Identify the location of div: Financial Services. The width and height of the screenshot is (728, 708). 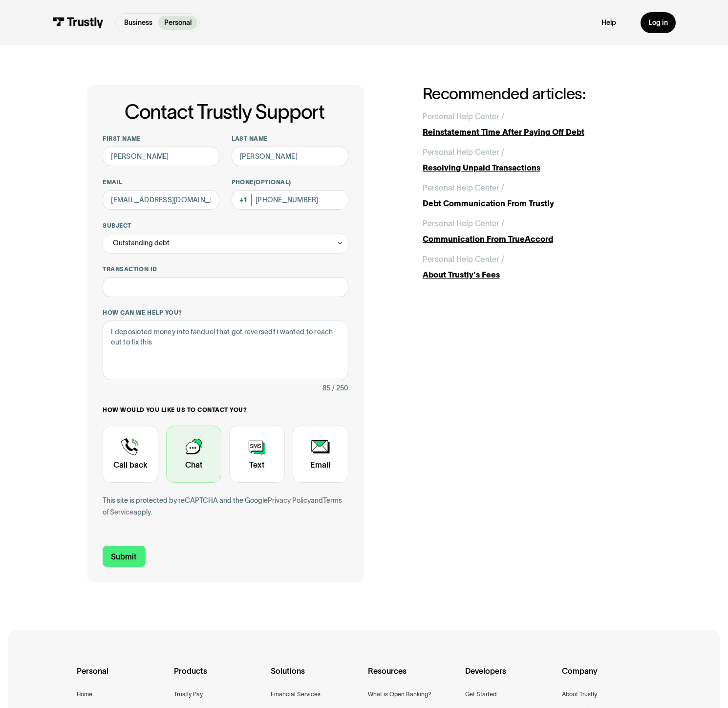
(296, 694).